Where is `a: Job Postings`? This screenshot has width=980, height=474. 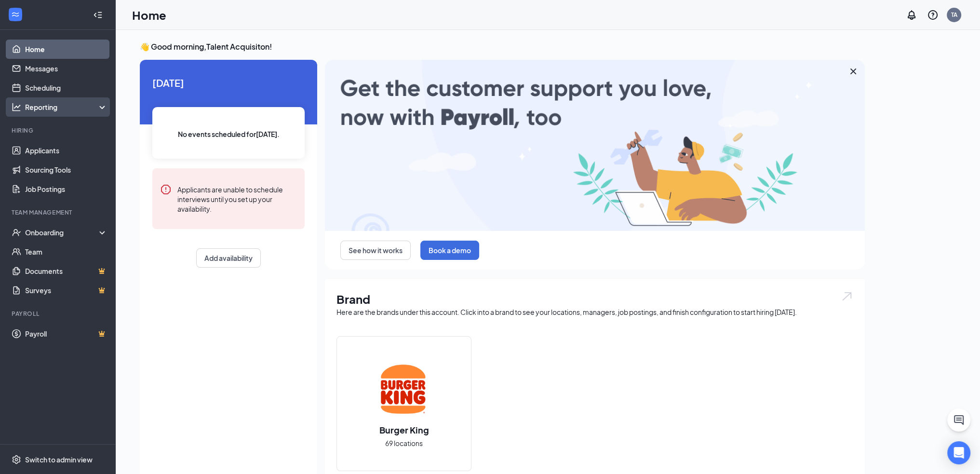 a: Job Postings is located at coordinates (66, 189).